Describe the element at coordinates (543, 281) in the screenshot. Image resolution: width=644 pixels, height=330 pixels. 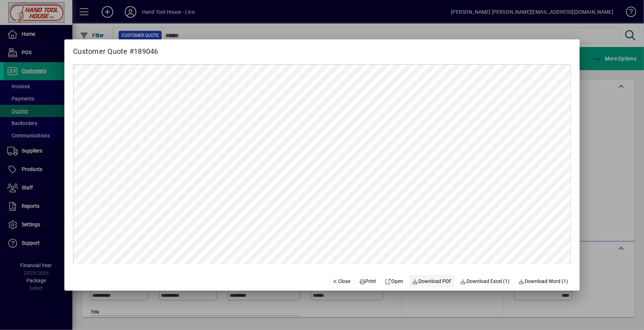
I see `span: Download Word (1)` at that location.